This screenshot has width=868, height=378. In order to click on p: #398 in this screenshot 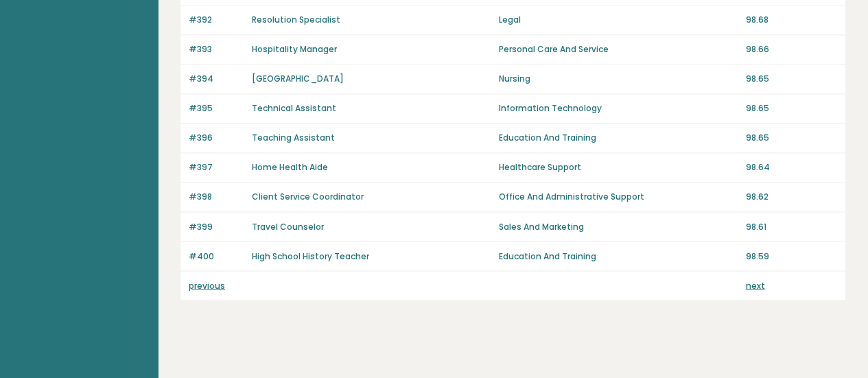, I will do `click(216, 197)`.